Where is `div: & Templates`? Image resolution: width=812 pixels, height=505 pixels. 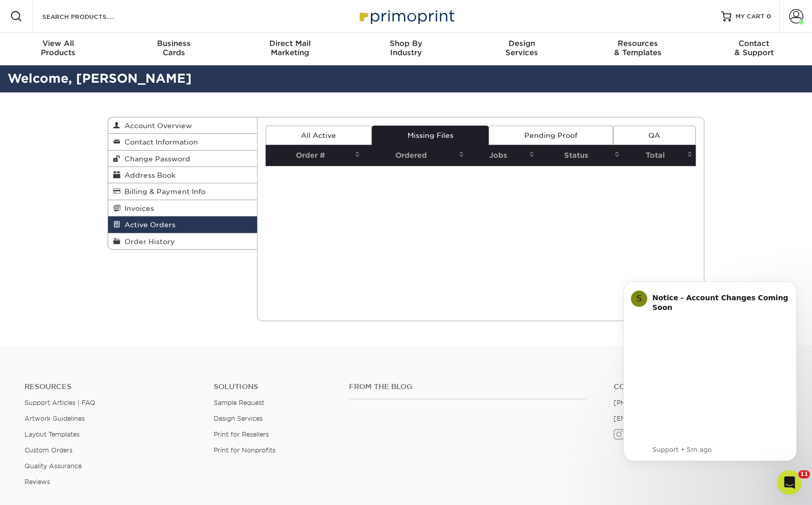
div: & Templates is located at coordinates (637, 48).